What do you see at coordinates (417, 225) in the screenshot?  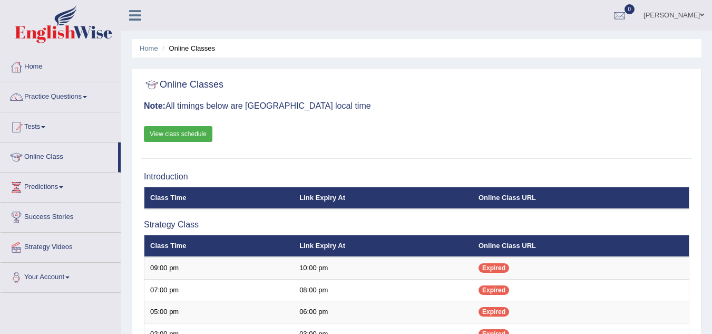 I see `h3: Strategy Class` at bounding box center [417, 225].